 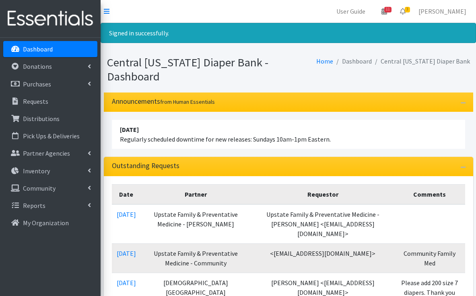 I want to click on h3: Outstanding Requests, so click(x=146, y=166).